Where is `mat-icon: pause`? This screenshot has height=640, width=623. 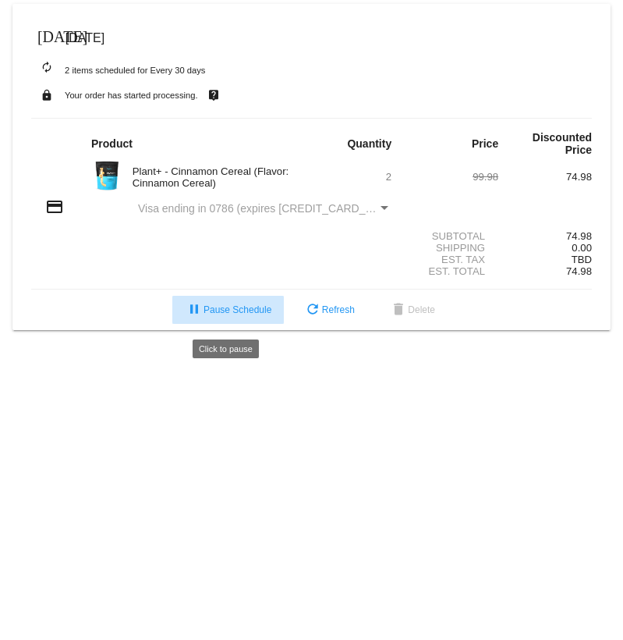
mat-icon: pause is located at coordinates (194, 310).